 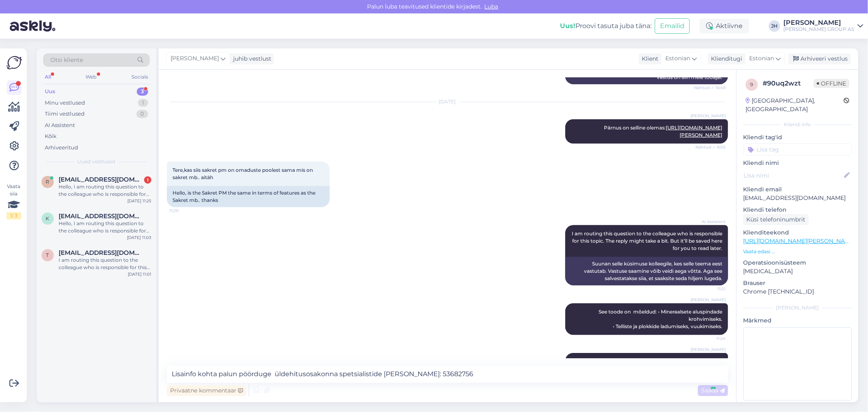 I want to click on span: See toode on mõeldud: • Mineraalsete aluspindade krohvimiseks. • Telliste ja plokkide ladumiseks,..., so click(x=661, y=319).